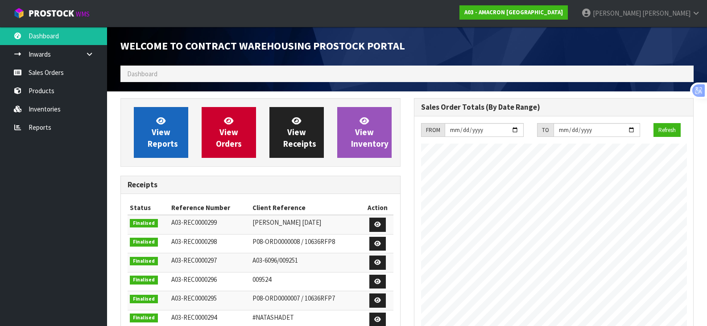 This screenshot has width=707, height=326. I want to click on th: Status, so click(148, 208).